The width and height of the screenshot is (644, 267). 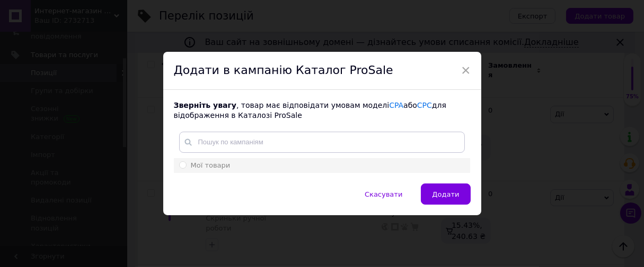 I want to click on span: Скасувати, so click(x=383, y=194).